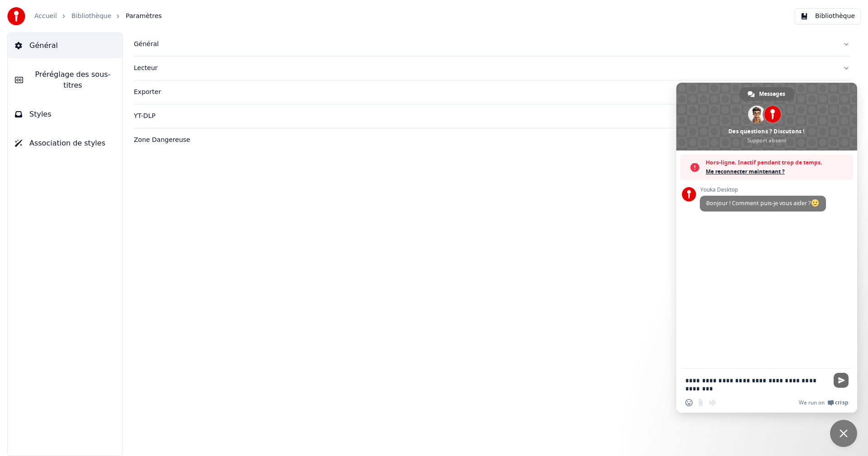 Image resolution: width=868 pixels, height=456 pixels. Describe the element at coordinates (73, 80) in the screenshot. I see `span: Préréglage des sous-titres` at that location.